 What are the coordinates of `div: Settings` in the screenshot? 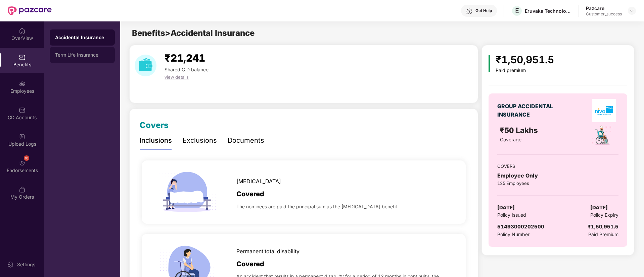 It's located at (26, 264).